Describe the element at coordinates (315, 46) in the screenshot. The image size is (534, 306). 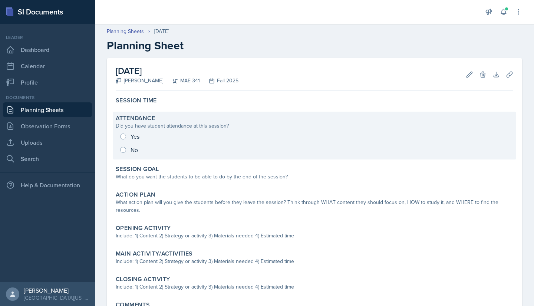
I see `h2: Planning Sheet` at that location.